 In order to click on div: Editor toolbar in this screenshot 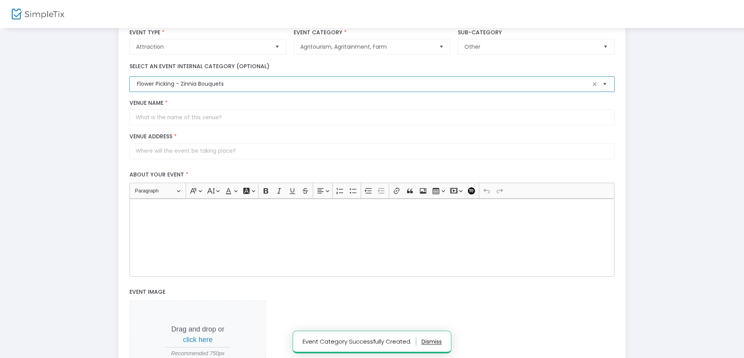, I will do `click(371, 191)`.